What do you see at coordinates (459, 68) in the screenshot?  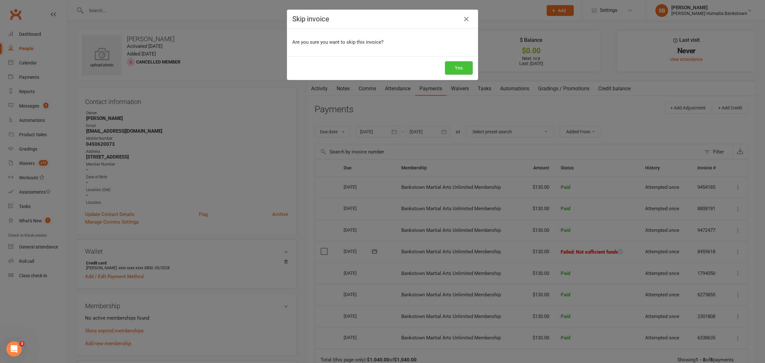 I see `button: Yes` at bounding box center [459, 68].